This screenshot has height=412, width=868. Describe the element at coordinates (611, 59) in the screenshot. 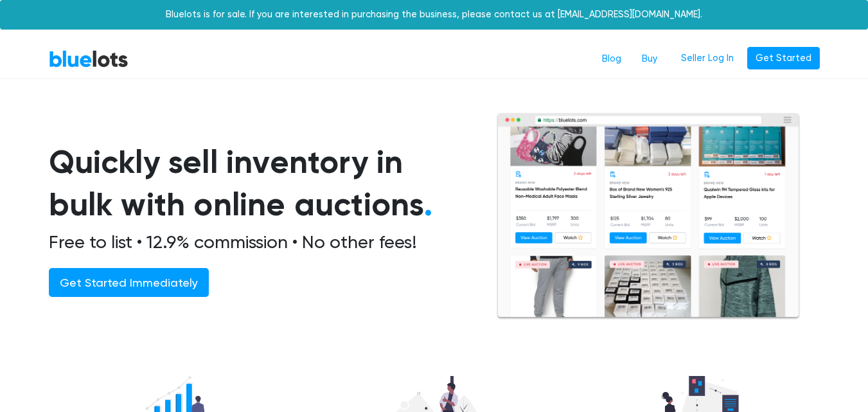

I see `a: Blog` at that location.